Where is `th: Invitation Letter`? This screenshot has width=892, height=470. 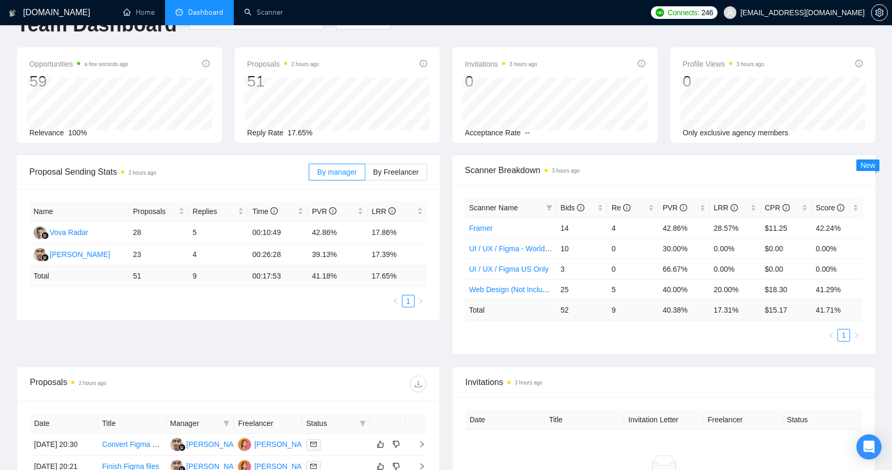 th: Invitation Letter is located at coordinates (664, 419).